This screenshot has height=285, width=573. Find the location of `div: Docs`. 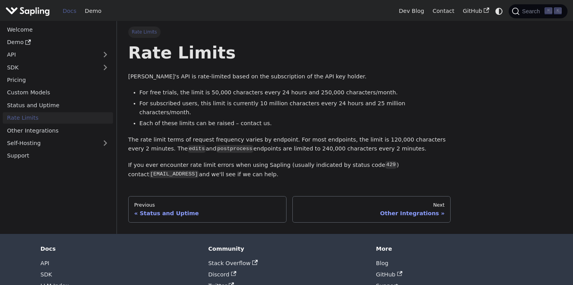

div: Docs is located at coordinates (119, 249).